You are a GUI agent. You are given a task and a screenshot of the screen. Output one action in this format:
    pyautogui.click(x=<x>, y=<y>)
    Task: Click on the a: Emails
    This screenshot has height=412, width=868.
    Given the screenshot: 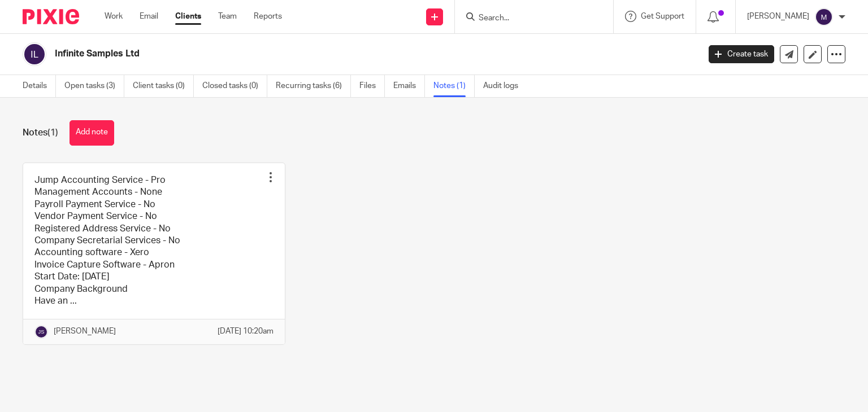 What is the action you would take?
    pyautogui.click(x=409, y=86)
    